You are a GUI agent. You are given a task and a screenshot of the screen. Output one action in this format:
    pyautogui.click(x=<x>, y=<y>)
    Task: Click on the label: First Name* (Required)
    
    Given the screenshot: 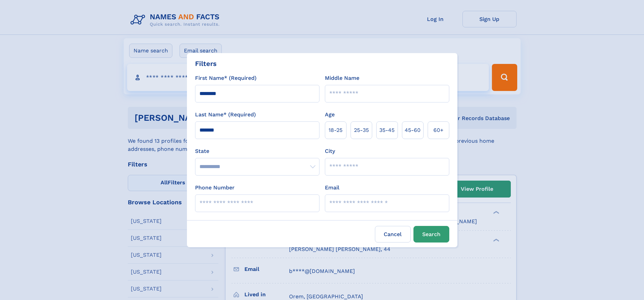 What is the action you would take?
    pyautogui.click(x=226, y=78)
    